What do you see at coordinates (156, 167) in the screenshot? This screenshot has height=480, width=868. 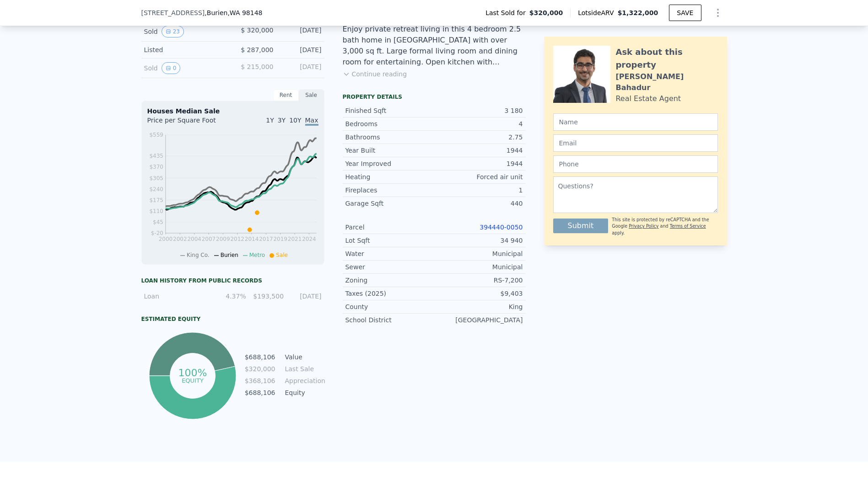 I see `tspan: $370` at bounding box center [156, 167].